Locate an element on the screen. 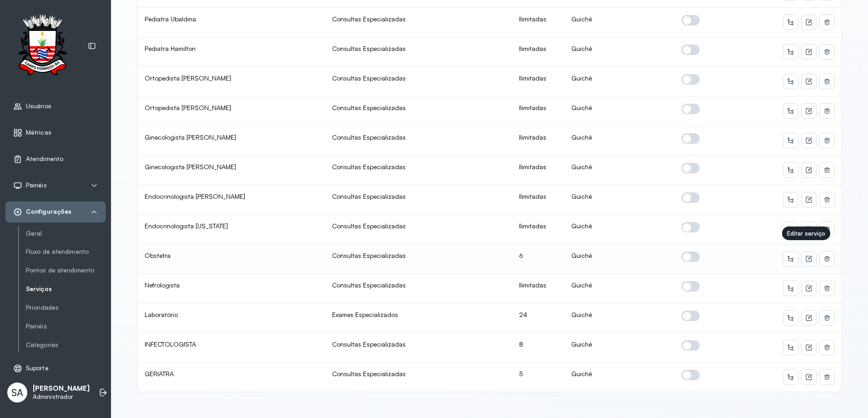 The width and height of the screenshot is (868, 418). a: Prioridades is located at coordinates (65, 308).